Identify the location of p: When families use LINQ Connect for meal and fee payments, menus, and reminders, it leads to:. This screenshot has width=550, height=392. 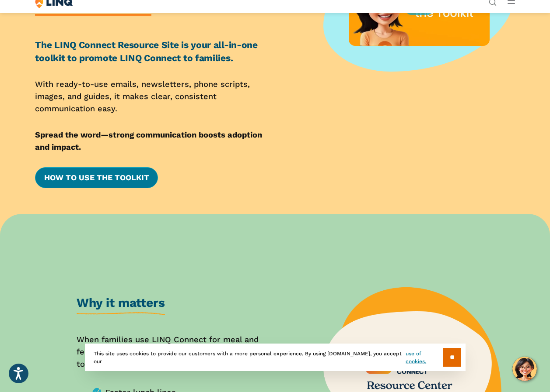
(172, 352).